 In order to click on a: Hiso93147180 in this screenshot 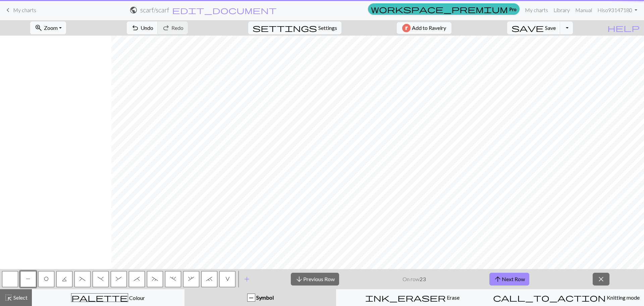, I will do `click(617, 10)`.